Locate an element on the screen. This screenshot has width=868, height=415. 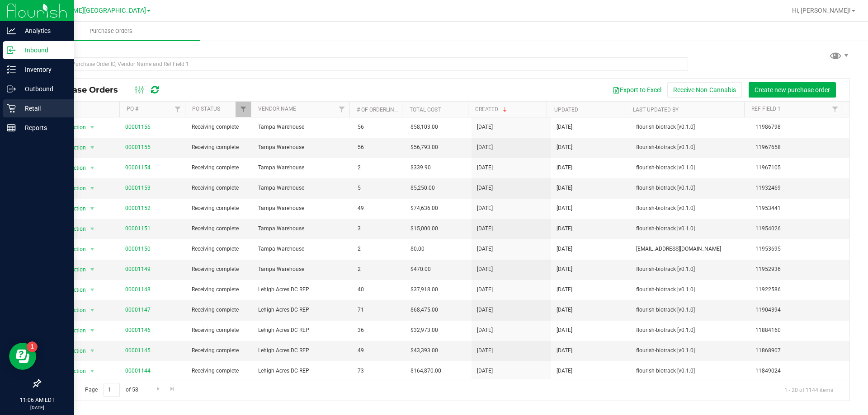
span: 11904394 is located at coordinates (800, 310).